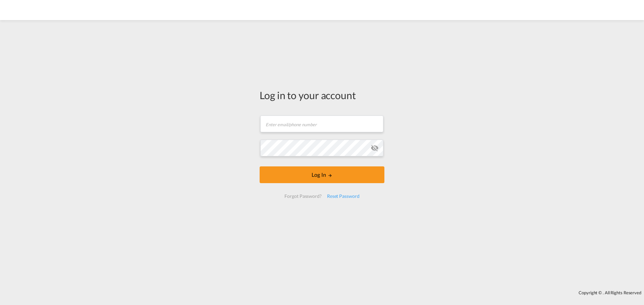 This screenshot has width=644, height=305. Describe the element at coordinates (322, 124) in the screenshot. I see `input: Enter email/phone number` at that location.